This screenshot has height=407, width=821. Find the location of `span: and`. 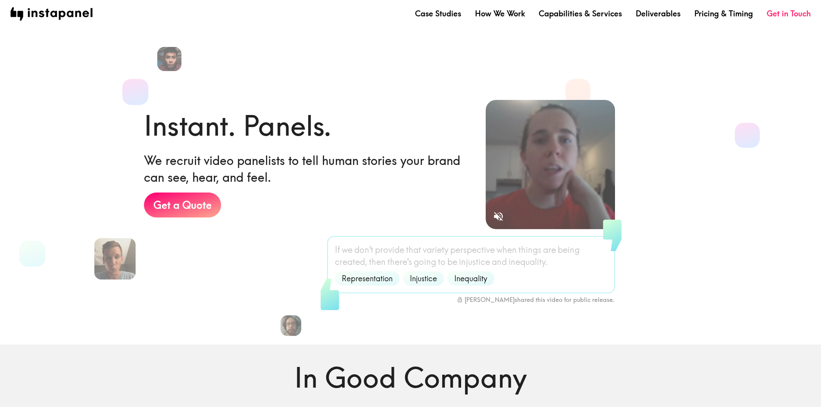

span: and is located at coordinates (499, 262).